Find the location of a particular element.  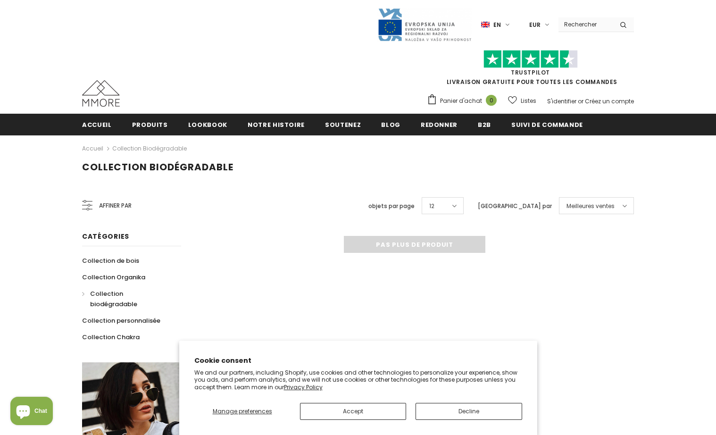

a: Créez un compte is located at coordinates (610, 101).